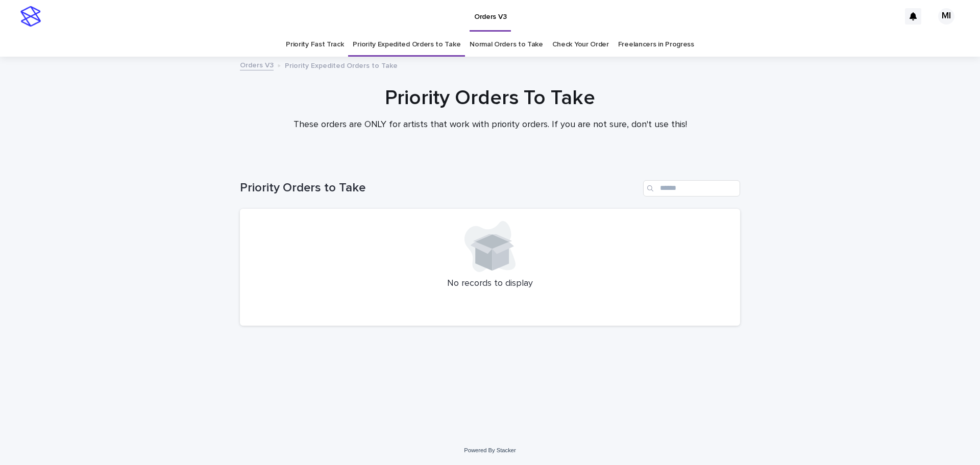  What do you see at coordinates (256, 64) in the screenshot?
I see `a: Orders V3` at bounding box center [256, 64].